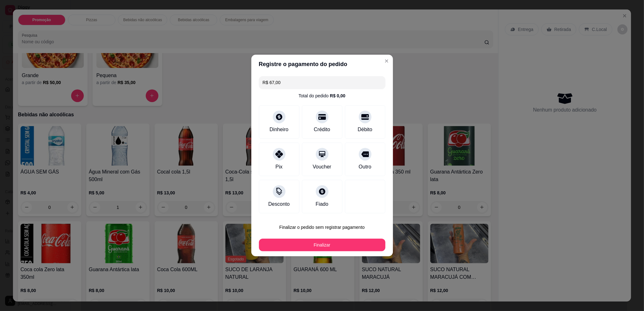 This screenshot has width=644, height=311. What do you see at coordinates (365, 130) in the screenshot?
I see `div: Débito` at bounding box center [365, 130].